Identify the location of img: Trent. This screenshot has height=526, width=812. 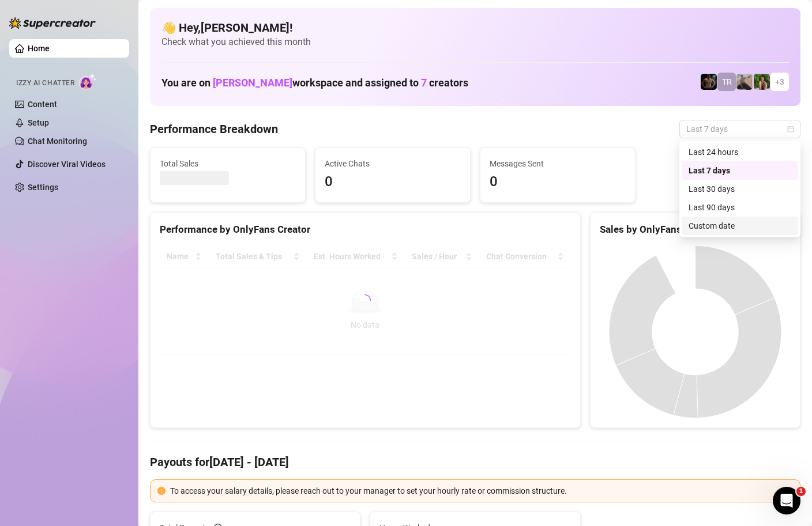
(708, 82).